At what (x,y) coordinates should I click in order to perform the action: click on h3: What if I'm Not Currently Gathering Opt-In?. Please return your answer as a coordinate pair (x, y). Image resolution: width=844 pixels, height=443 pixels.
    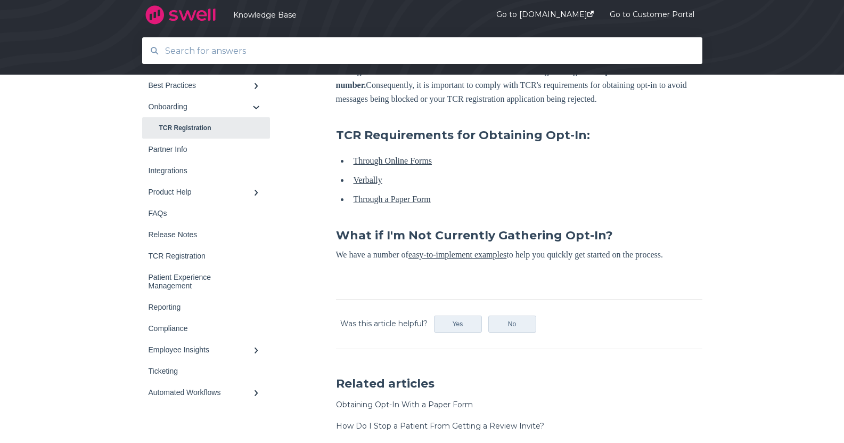
    Looking at the image, I should click on (519, 235).